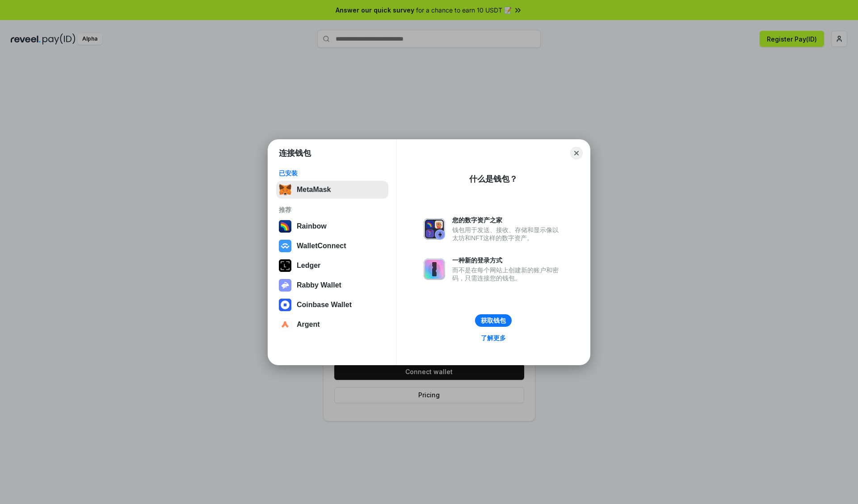  Describe the element at coordinates (285, 226) in the screenshot. I see `img: svg+xml,%3Csvg%20width%3D%22120%22%20height%3D%22120%22%20viewBox%3D%220%200%20120%20120%22%20fil...` at that location.